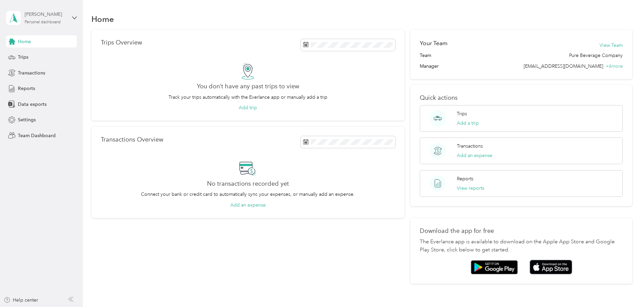  What do you see at coordinates (434, 43) in the screenshot?
I see `h2: Your Team` at bounding box center [434, 43].